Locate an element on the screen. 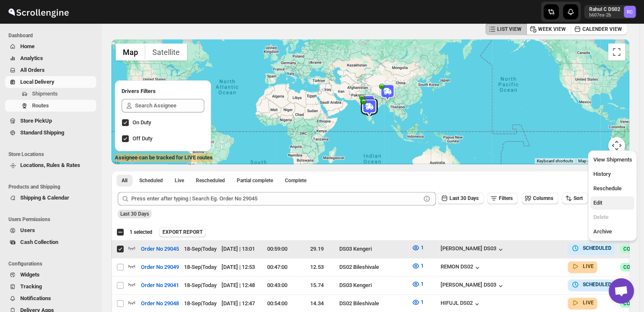 The image size is (644, 312). button: Keyboard shortcuts is located at coordinates (555, 161).